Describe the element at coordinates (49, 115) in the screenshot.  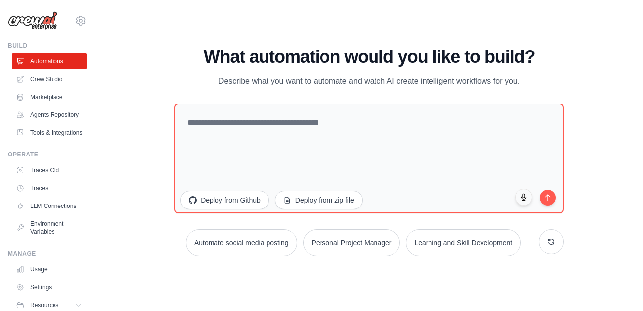
I see `a: Agents Repository` at that location.